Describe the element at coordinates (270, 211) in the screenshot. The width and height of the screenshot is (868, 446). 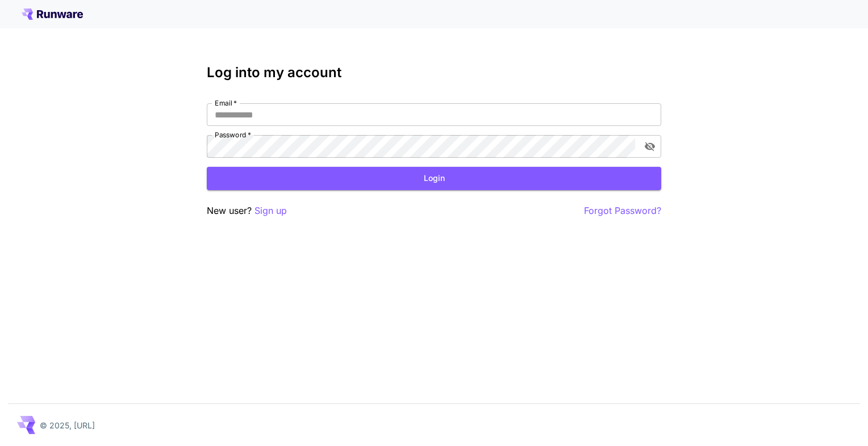
I see `button: Sign up` at that location.